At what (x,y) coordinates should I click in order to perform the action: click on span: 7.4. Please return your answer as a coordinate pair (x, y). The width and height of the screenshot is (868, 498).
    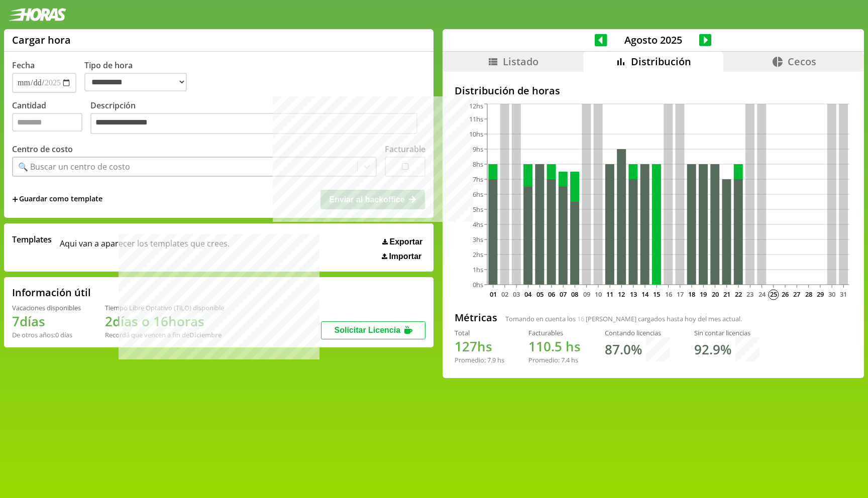
    Looking at the image, I should click on (565, 360).